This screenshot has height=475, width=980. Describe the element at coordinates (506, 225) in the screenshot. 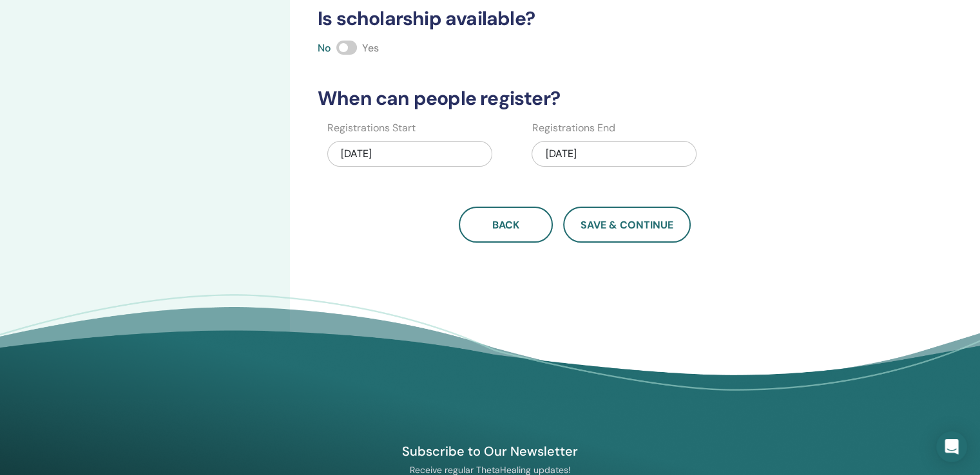

I see `span: Back` at that location.